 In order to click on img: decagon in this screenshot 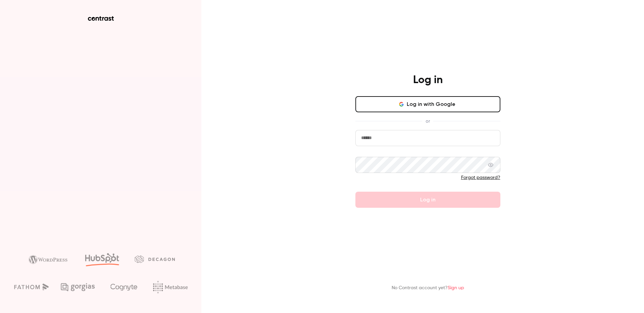, I will do `click(155, 259)`.